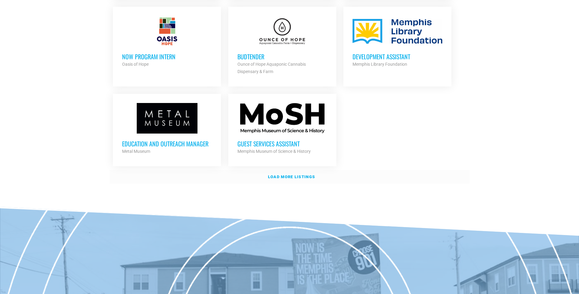 This screenshot has height=294, width=579. What do you see at coordinates (291, 176) in the screenshot?
I see `strong: Load more listings` at bounding box center [291, 176].